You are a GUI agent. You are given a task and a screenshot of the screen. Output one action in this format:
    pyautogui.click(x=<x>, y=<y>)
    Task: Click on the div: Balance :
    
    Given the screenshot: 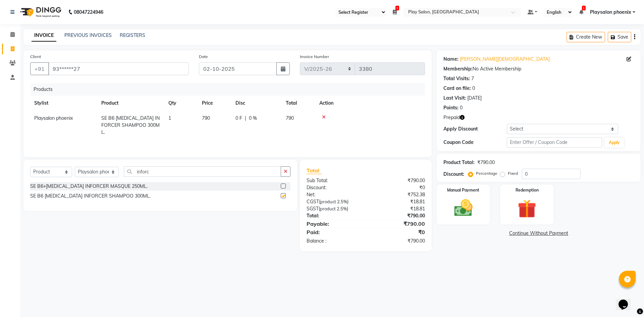 What is the action you would take?
    pyautogui.click(x=333, y=241)
    